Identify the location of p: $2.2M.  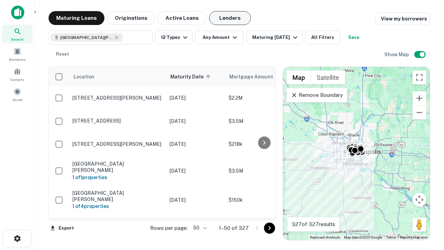
(263, 98).